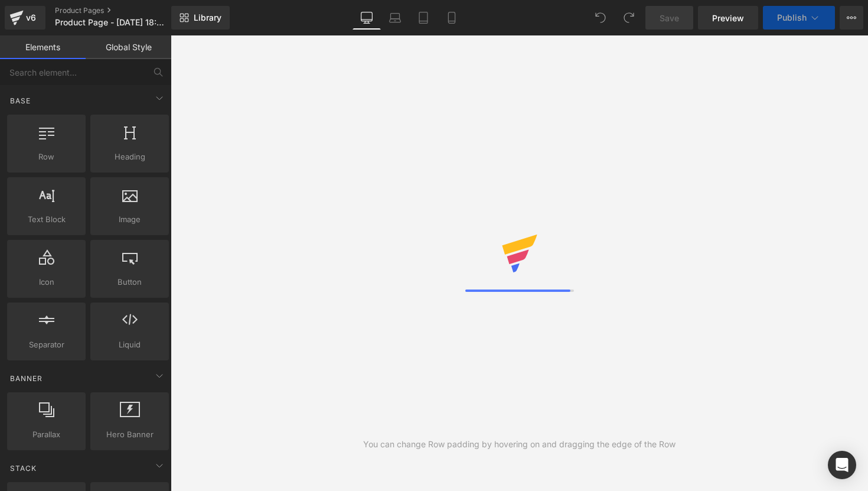  I want to click on span: Banner, so click(26, 379).